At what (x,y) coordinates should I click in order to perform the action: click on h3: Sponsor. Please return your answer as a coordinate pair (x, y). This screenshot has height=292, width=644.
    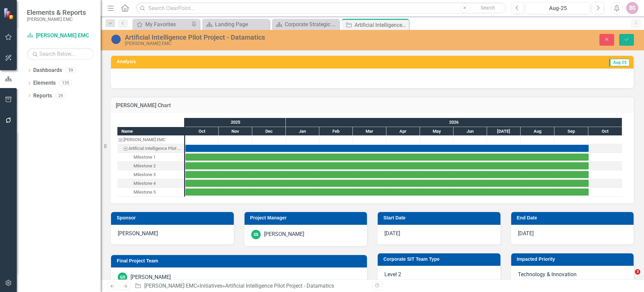
    Looking at the image, I should click on (173, 217).